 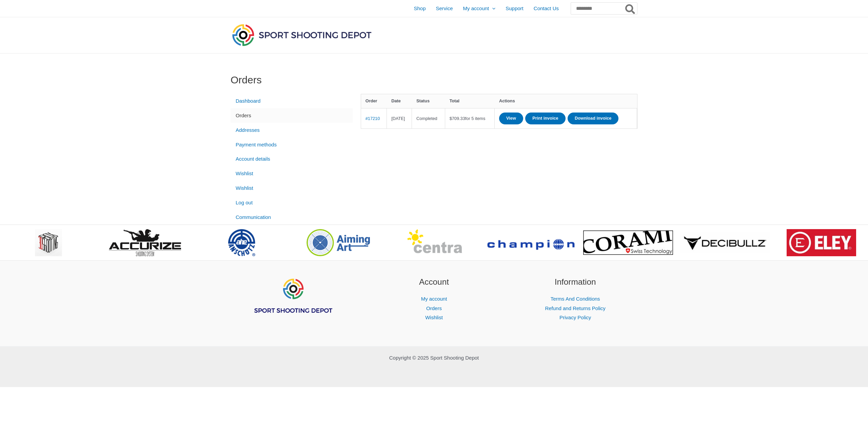 What do you see at coordinates (434, 299) in the screenshot?
I see `a: My account` at bounding box center [434, 299].